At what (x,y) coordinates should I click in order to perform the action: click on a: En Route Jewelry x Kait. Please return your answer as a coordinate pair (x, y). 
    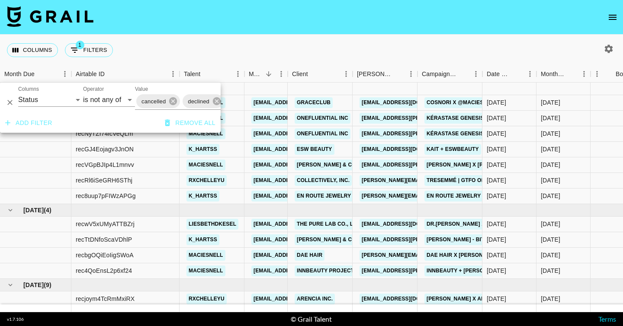
    Looking at the image, I should click on (463, 196).